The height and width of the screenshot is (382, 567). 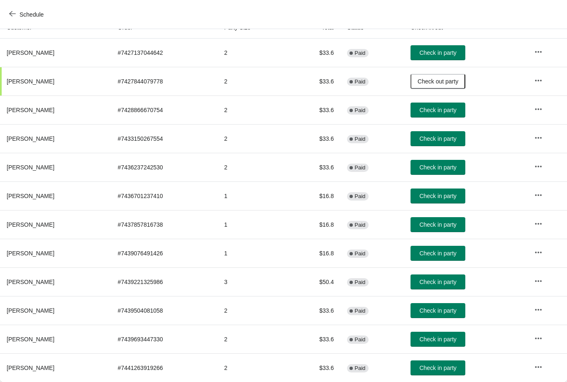 I want to click on td: # 7439504081058, so click(x=165, y=310).